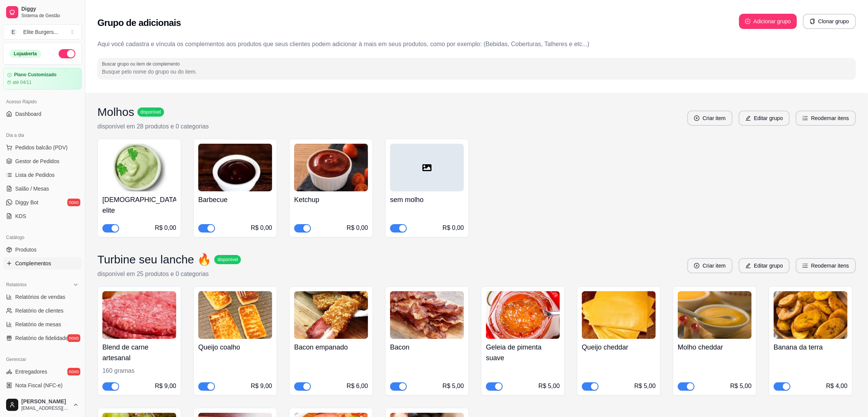 This screenshot has height=417, width=868. Describe the element at coordinates (39, 385) in the screenshot. I see `span: Nota Fiscal (NFC-e)` at that location.